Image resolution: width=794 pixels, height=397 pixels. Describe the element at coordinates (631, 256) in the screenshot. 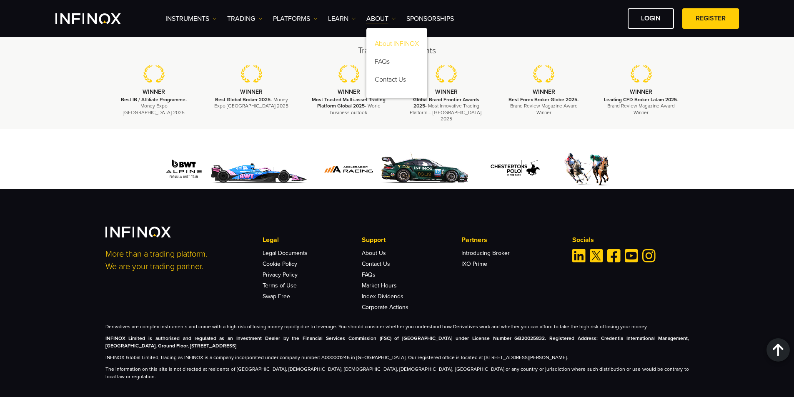

I see `a: Youtube` at that location.